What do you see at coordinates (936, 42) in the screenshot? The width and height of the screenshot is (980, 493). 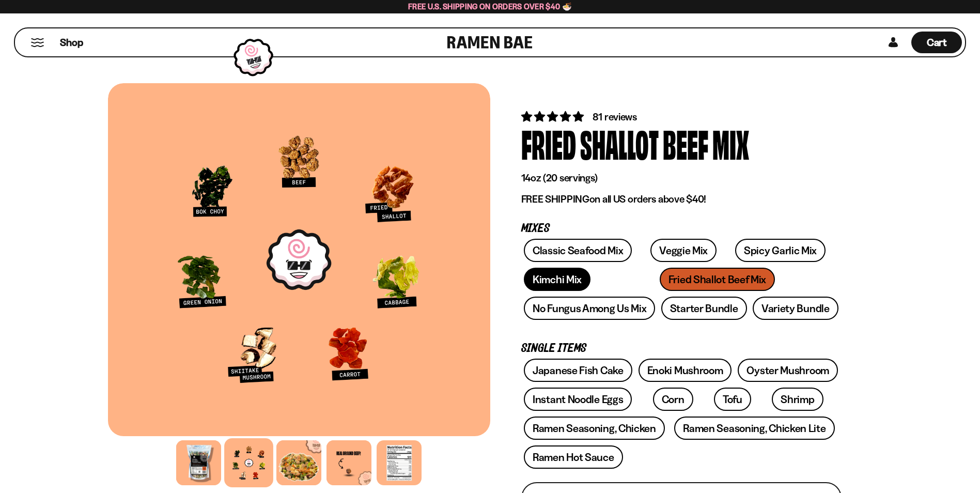 I see `span: Cart` at bounding box center [936, 42].